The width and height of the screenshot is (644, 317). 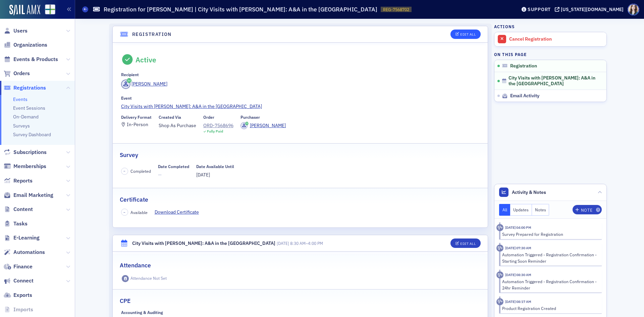 What do you see at coordinates (396, 9) in the screenshot?
I see `span: REG-7568702` at bounding box center [396, 9].